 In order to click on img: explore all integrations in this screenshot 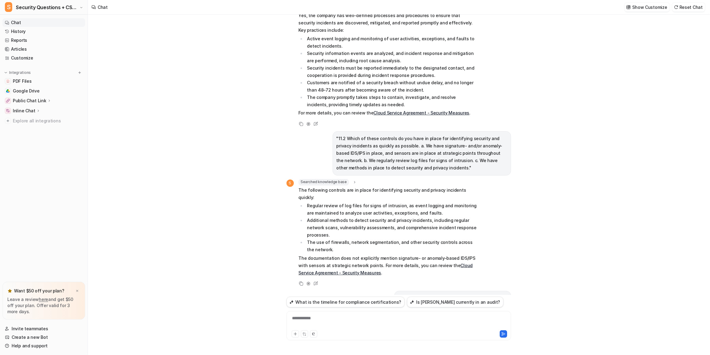, I will do `click(8, 121)`.